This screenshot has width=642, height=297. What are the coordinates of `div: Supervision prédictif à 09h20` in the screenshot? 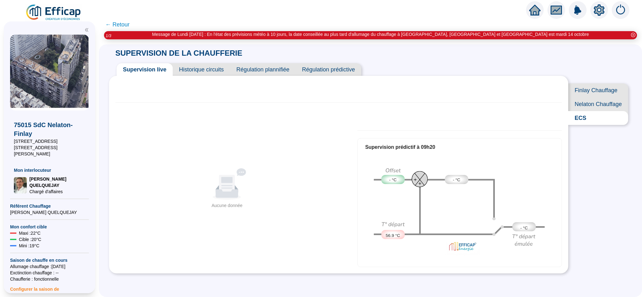 It's located at (460, 147).